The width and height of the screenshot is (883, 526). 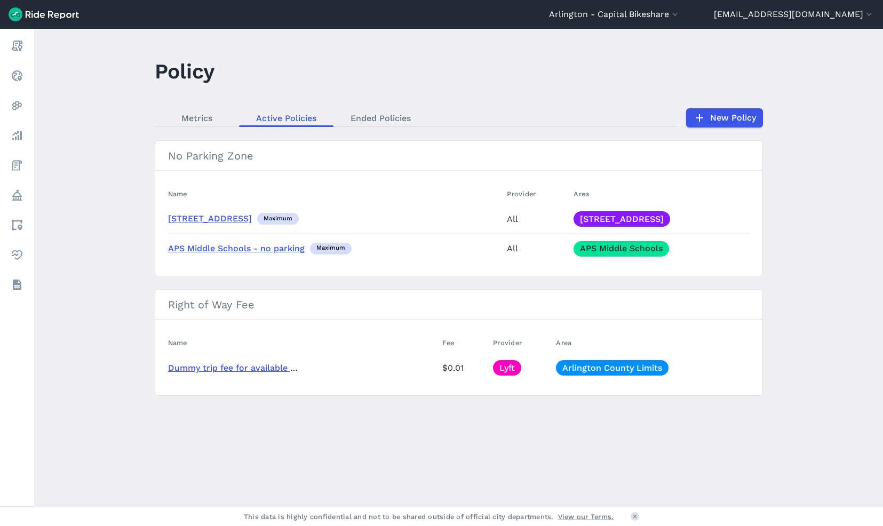 I want to click on h3: No Parking Zone, so click(x=459, y=156).